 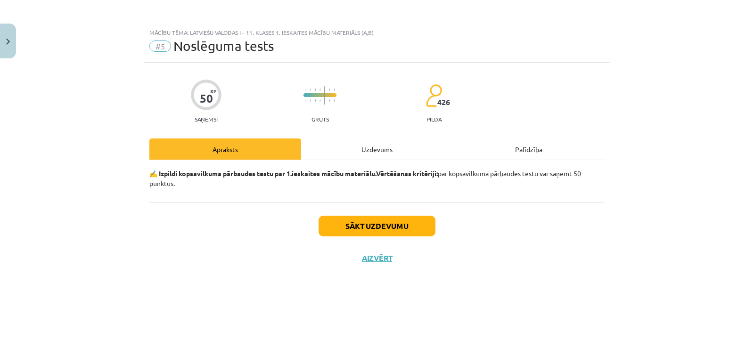 I want to click on span: #5, so click(x=160, y=46).